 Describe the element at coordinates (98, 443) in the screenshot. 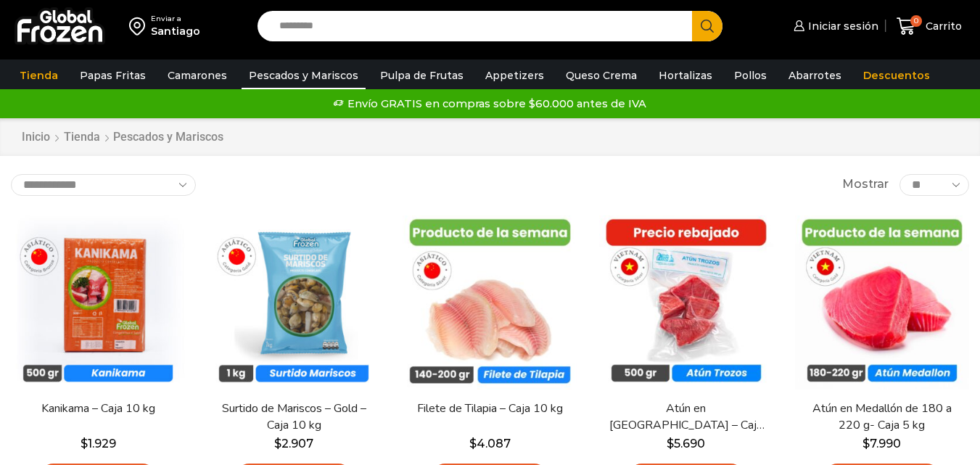

I see `bdi: 1.929` at that location.